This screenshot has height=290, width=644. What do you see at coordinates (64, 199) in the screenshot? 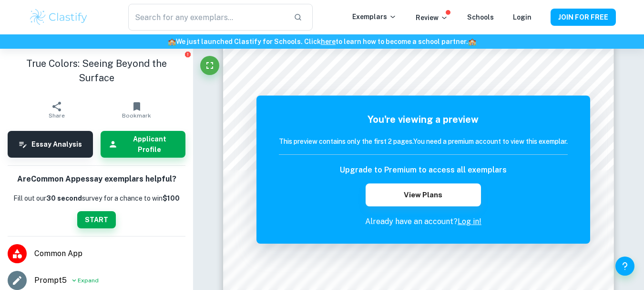
I see `b: 30 second` at bounding box center [64, 199].